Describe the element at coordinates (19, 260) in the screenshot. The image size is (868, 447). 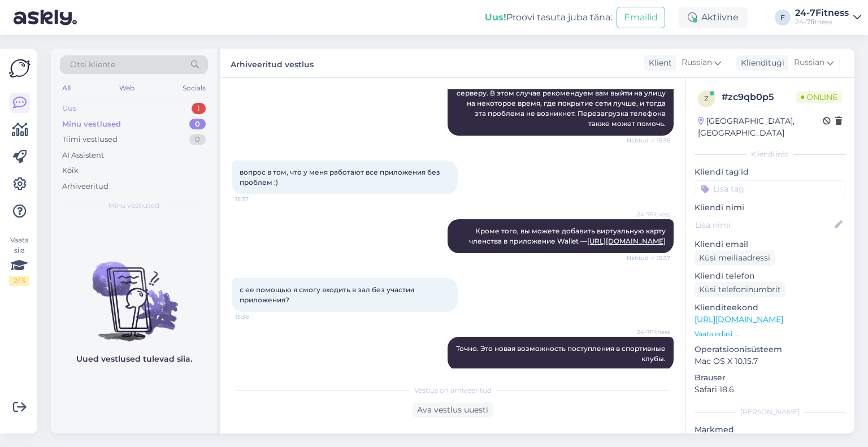
I see `div: Vaata siia` at that location.